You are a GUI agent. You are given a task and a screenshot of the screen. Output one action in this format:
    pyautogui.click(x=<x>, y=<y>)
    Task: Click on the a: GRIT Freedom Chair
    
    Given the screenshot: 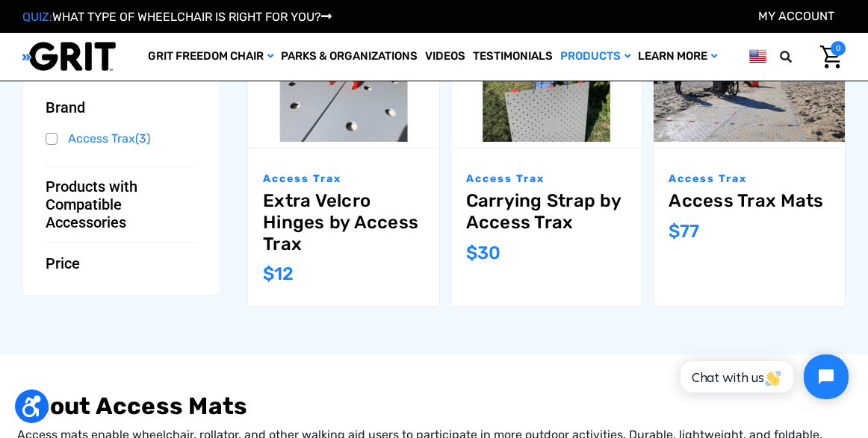 What is the action you would take?
    pyautogui.click(x=211, y=57)
    